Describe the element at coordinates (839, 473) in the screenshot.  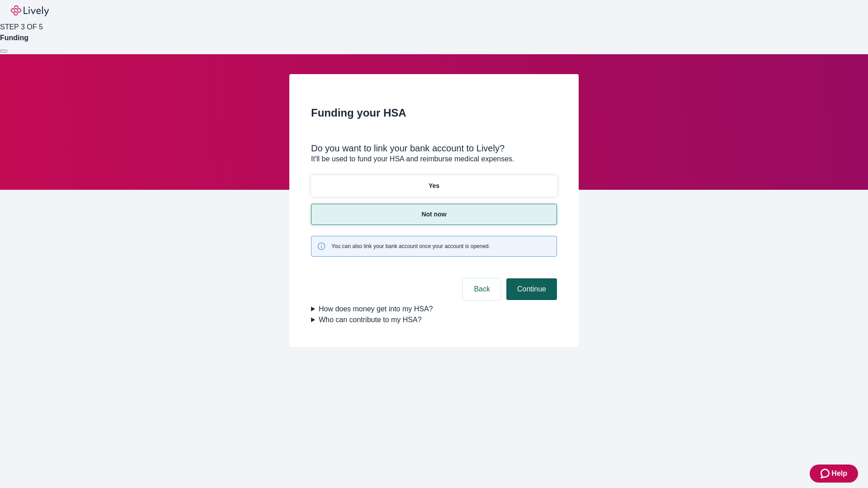
I see `span: Help` at that location.